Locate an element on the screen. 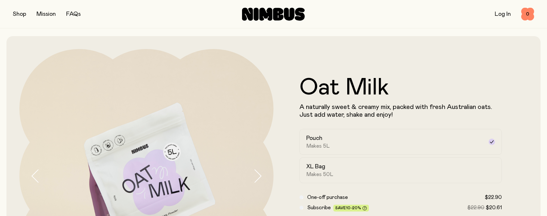  a: Log In is located at coordinates (503, 14).